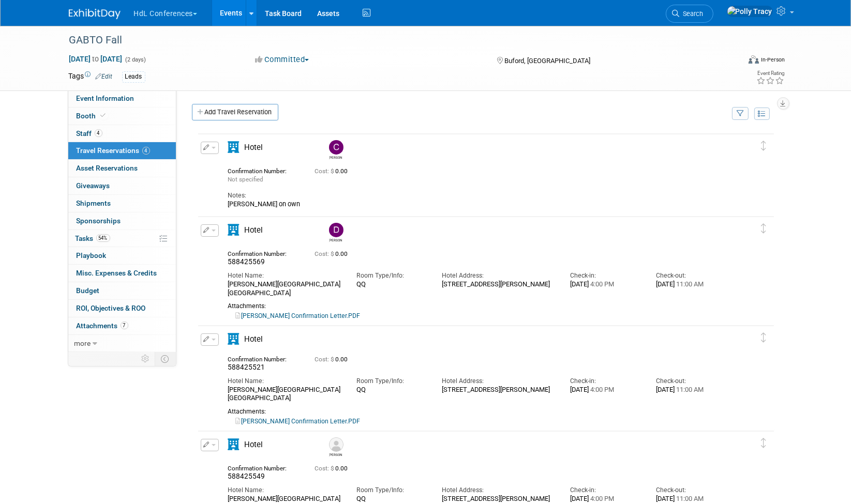  I want to click on span: Budget, so click(88, 290).